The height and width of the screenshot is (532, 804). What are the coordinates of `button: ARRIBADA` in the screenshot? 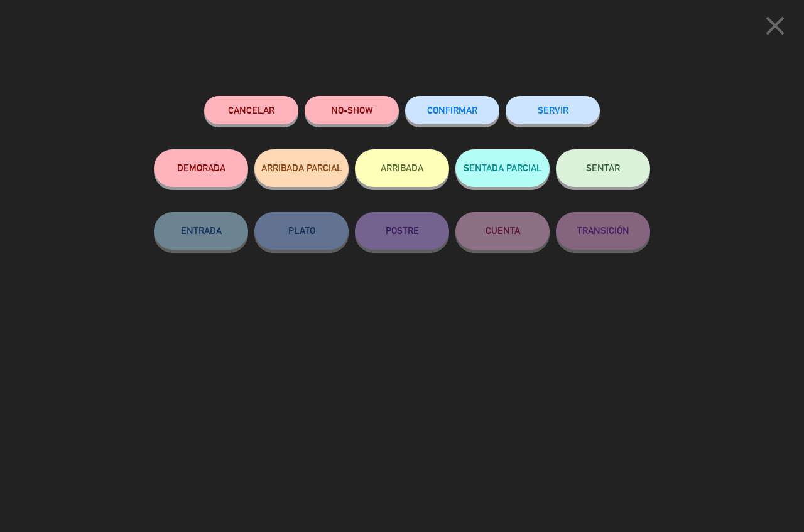 It's located at (402, 168).